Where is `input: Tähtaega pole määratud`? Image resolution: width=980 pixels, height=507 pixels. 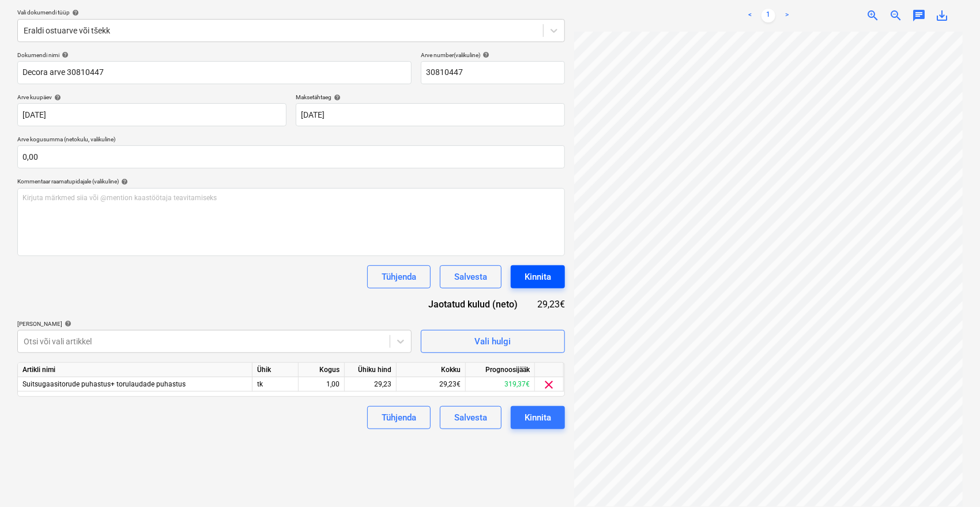 input: Tähtaega pole määratud is located at coordinates (430, 115).